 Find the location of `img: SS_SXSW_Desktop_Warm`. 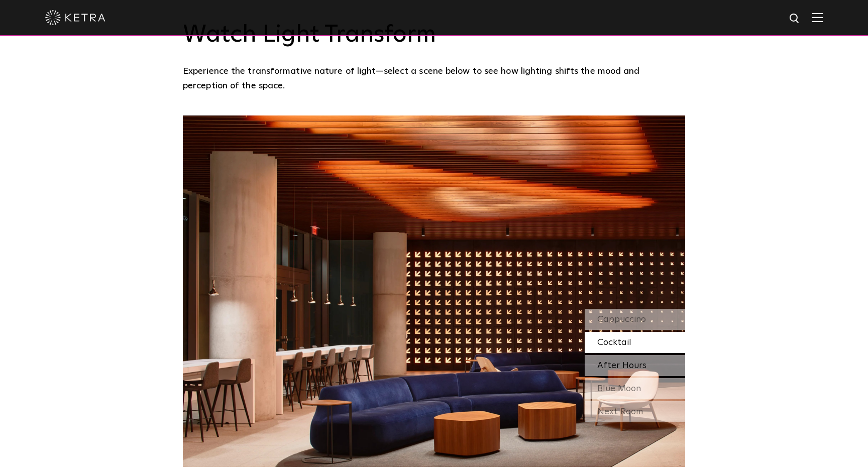

img: SS_SXSW_Desktop_Warm is located at coordinates (434, 291).